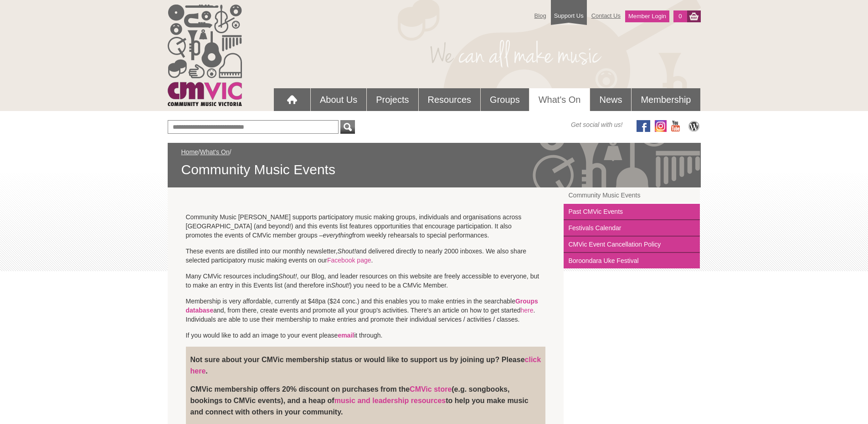  What do you see at coordinates (527, 310) in the screenshot?
I see `a: here` at bounding box center [527, 310].